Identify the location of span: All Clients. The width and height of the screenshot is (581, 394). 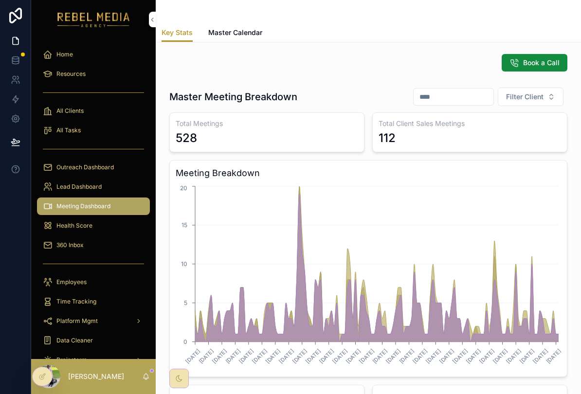
(70, 111).